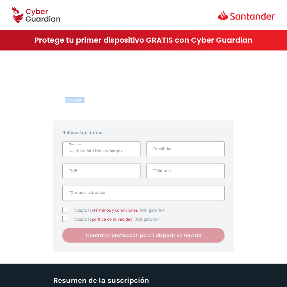 This screenshot has width=287, height=287. What do you see at coordinates (143, 97) in the screenshot?
I see `p: Gracias a la puedes contratar Cyber Guardian para proteger 1 dispositivo GRATIS el primer año.` at bounding box center [143, 97].